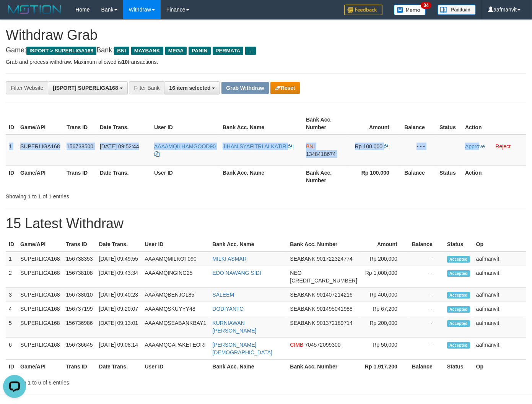  Describe the element at coordinates (374, 176) in the screenshot. I see `th: Rp 100.000` at that location.